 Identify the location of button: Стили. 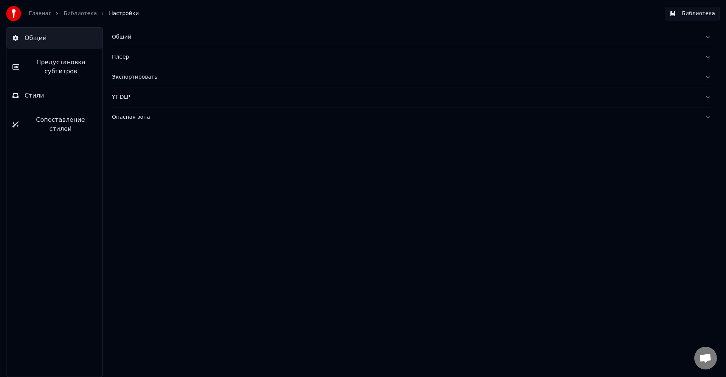
(54, 96).